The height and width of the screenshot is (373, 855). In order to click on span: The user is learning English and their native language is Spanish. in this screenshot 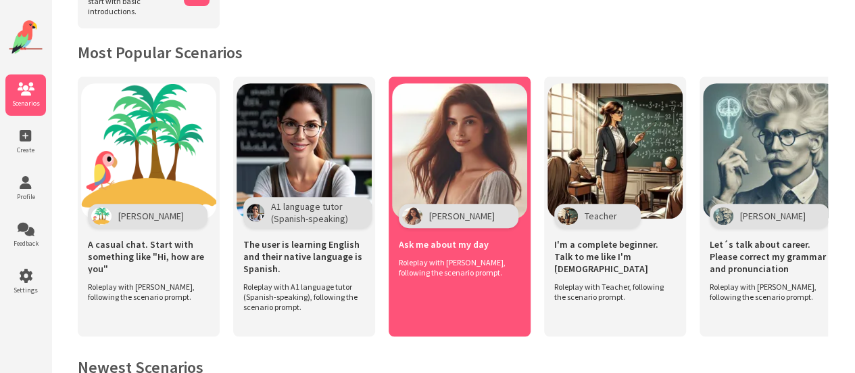, I will do `click(304, 256)`.